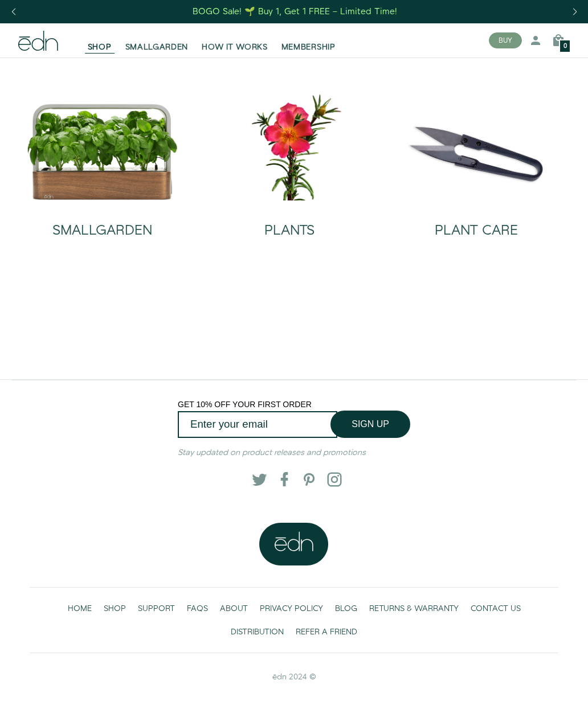  I want to click on a: BOGO Sale! 🌱 Buy 1, Get 1 FREE – Limited Time!, so click(295, 11).